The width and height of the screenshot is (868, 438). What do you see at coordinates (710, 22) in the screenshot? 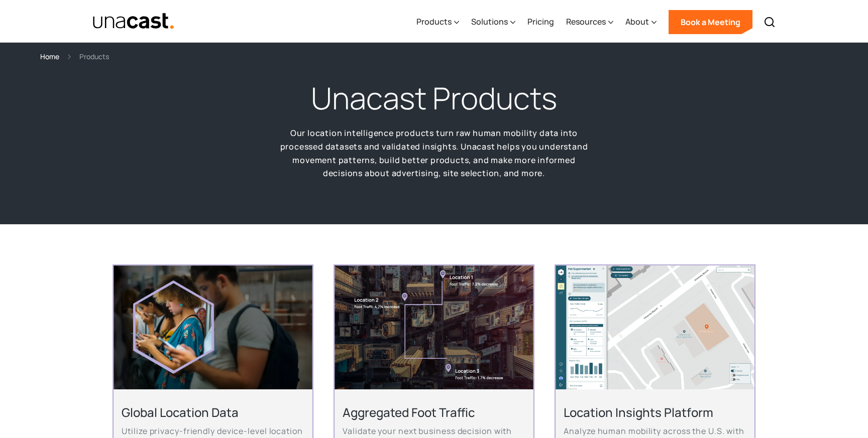
I see `a: Book a Meeting` at bounding box center [710, 22].